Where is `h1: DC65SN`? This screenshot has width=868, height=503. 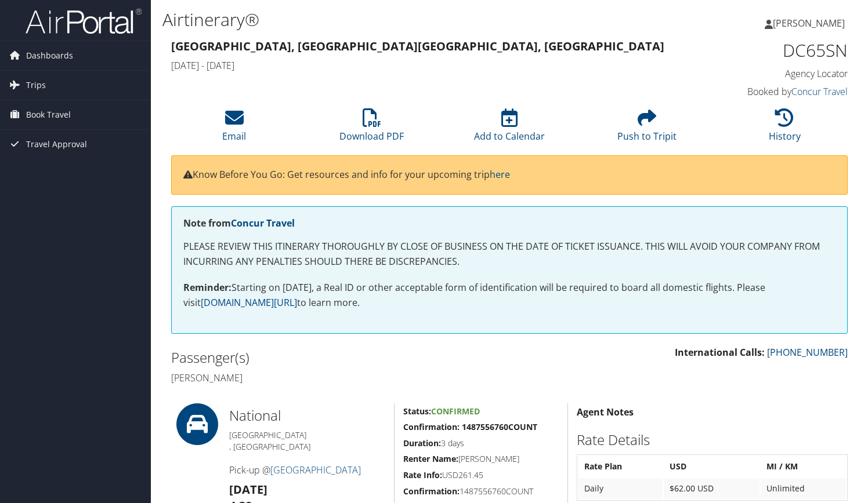
h1: DC65SN is located at coordinates (769, 50).